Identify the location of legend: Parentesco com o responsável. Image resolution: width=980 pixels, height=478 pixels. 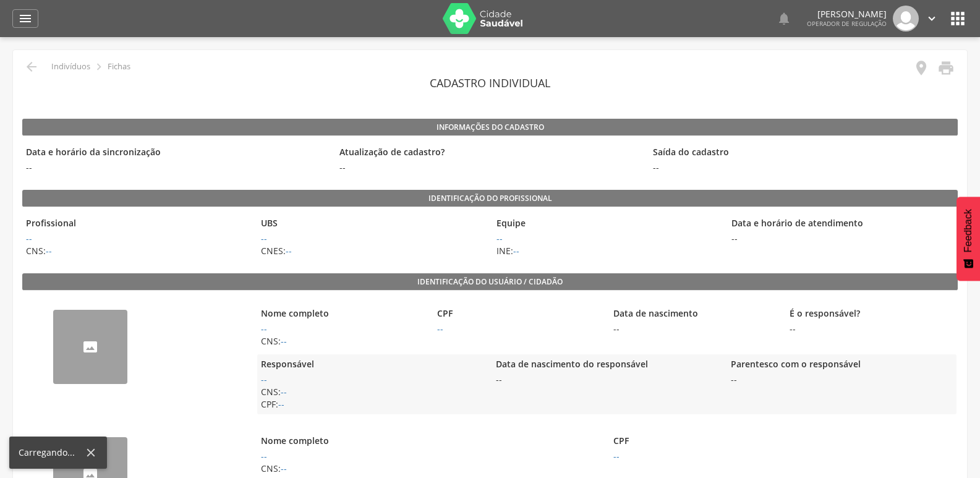
(841, 365).